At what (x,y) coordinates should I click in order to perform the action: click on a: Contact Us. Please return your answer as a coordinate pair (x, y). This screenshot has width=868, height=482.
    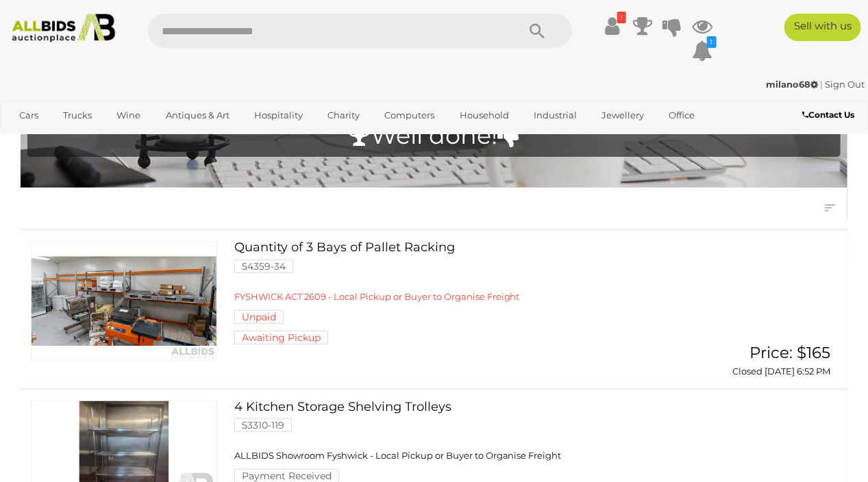
    Looking at the image, I should click on (830, 115).